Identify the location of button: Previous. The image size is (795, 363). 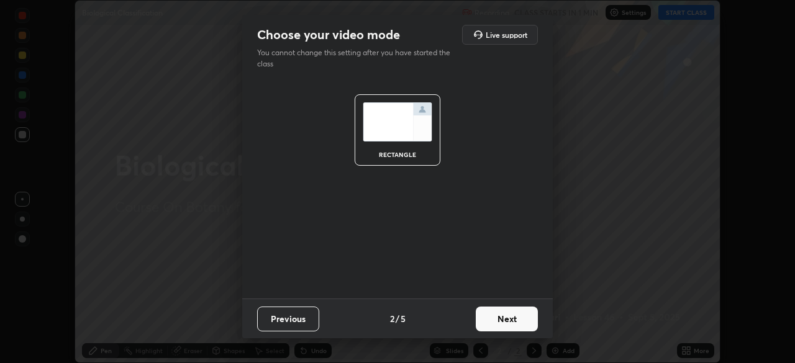
(288, 319).